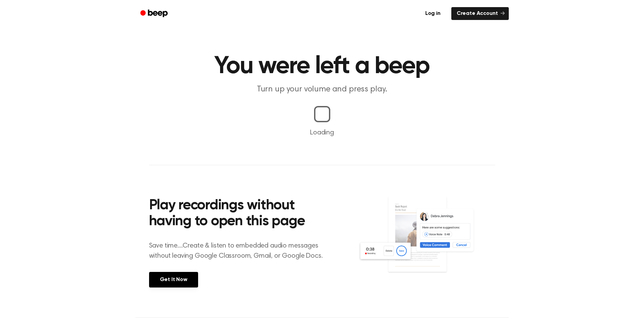 This screenshot has height=320, width=644. What do you see at coordinates (426, 241) in the screenshot?
I see `img: Voice Comments on Docs and Recording Widget` at bounding box center [426, 241].